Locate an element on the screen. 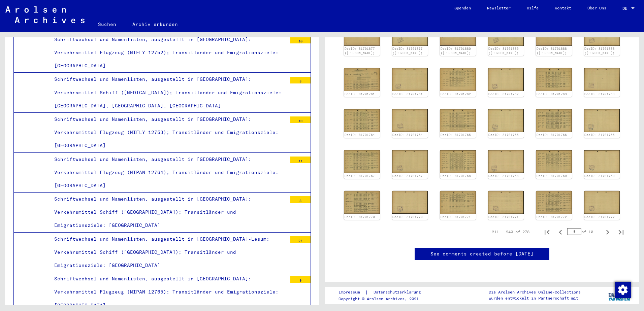 This screenshot has width=644, height=311. img: yv_logo.png is located at coordinates (619, 295).